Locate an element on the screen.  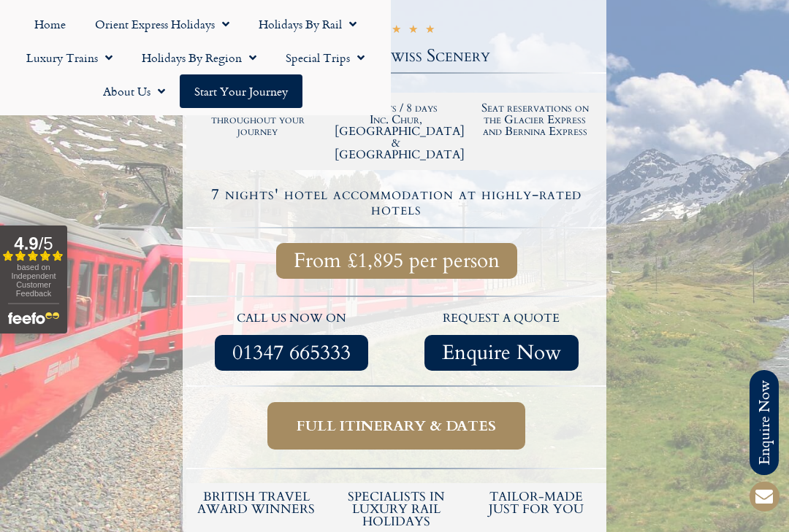
h5: tailor-made just for you is located at coordinates (536, 503).